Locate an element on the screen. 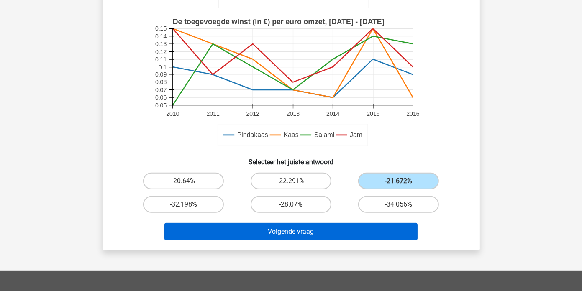 The image size is (582, 291). text: 0.08 is located at coordinates (161, 82).